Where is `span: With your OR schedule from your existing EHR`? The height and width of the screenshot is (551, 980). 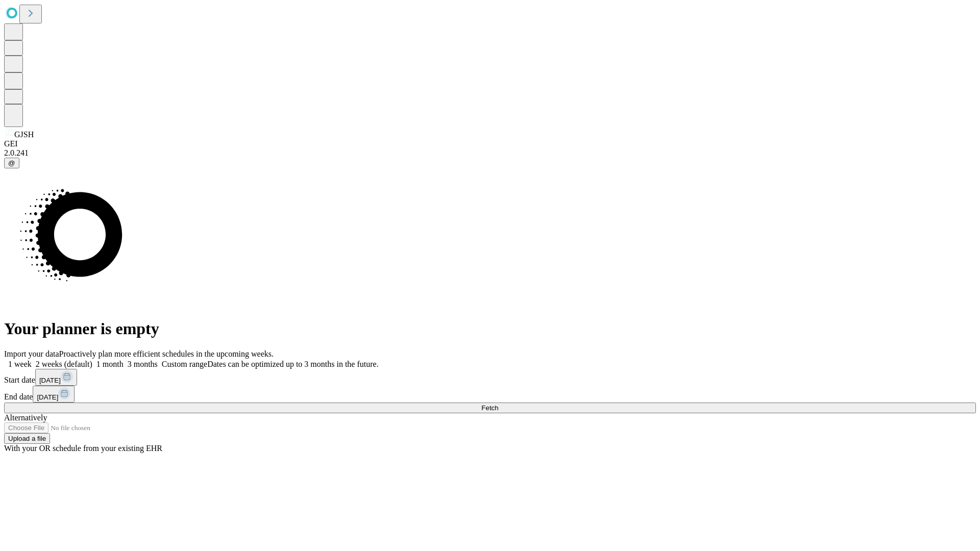 span: With your OR schedule from your existing EHR is located at coordinates (84, 448).